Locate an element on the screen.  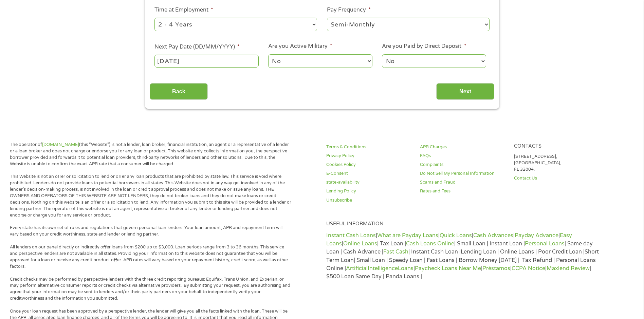
a: Lending Policy is located at coordinates (369, 191).